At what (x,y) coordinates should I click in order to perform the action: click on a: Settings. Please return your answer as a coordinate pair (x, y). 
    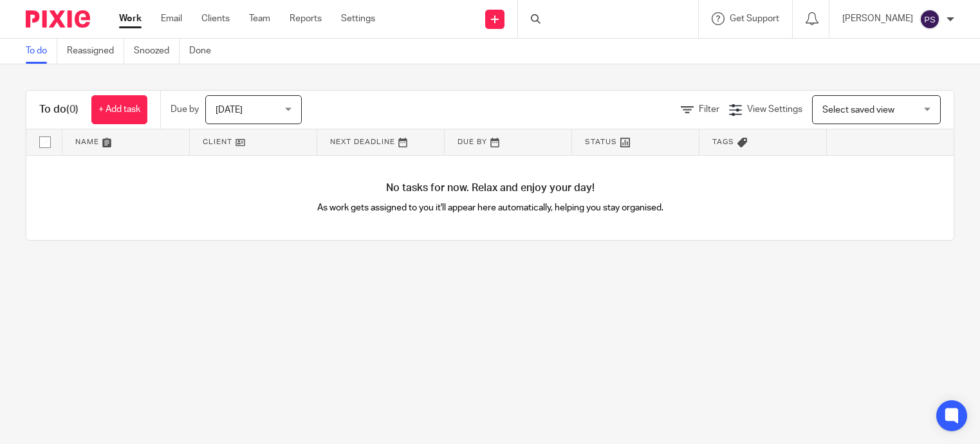
    Looking at the image, I should click on (357, 19).